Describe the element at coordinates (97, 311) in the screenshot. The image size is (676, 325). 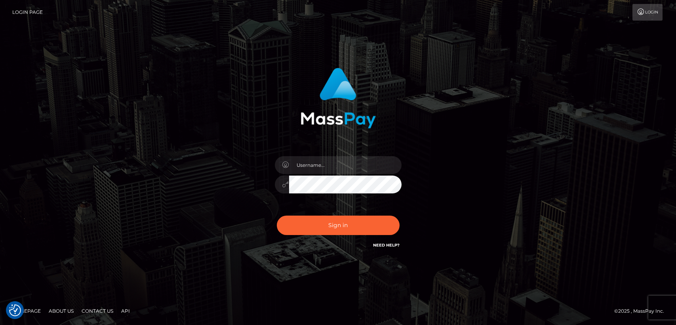
I see `a: Contact Us` at that location.